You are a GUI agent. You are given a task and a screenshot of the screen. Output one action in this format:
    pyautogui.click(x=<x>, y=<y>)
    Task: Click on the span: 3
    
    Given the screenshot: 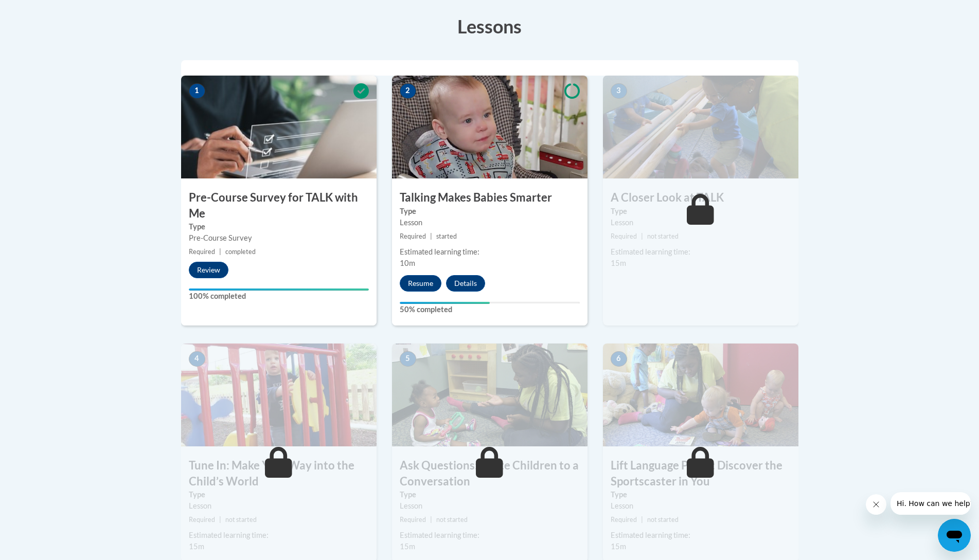 What is the action you would take?
    pyautogui.click(x=619, y=91)
    